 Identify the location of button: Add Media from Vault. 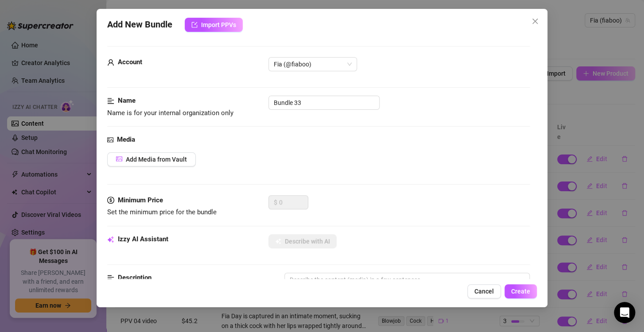
(152, 160).